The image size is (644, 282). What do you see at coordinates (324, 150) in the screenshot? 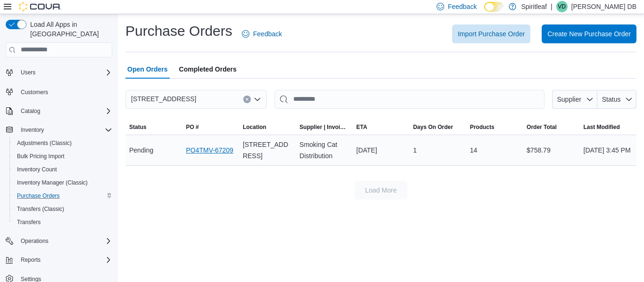
I see `div: Smoking Cat Distribution` at bounding box center [324, 150].